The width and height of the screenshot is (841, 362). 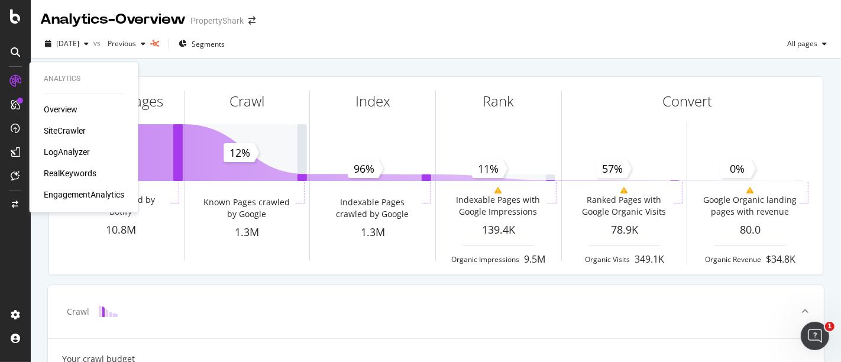 I want to click on div: arrow-right-arrow-left, so click(x=252, y=21).